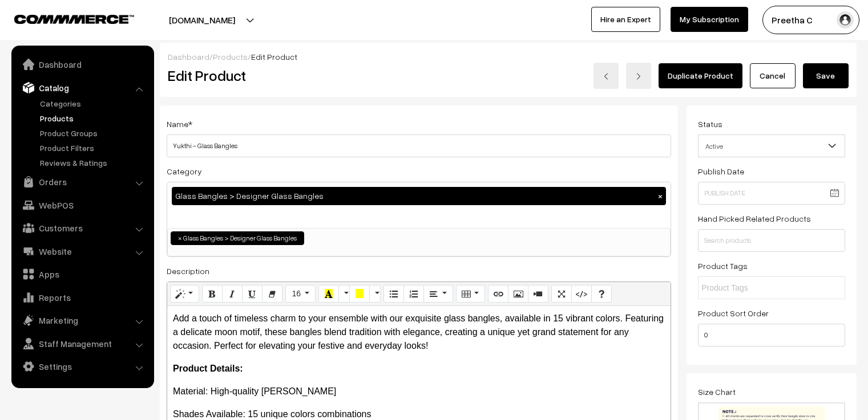 The image size is (868, 420). Describe the element at coordinates (94, 103) in the screenshot. I see `a: Categories` at that location.